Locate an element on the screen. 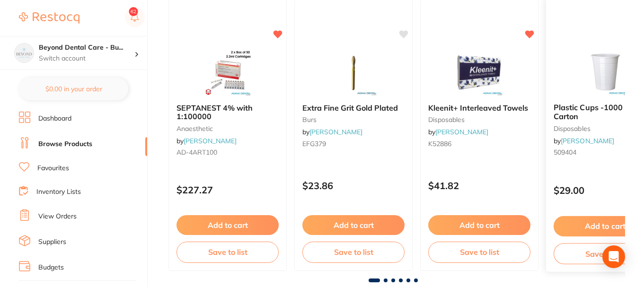 This screenshot has height=287, width=644. img: Extra Fine Grit Gold Plated is located at coordinates (353, 72).